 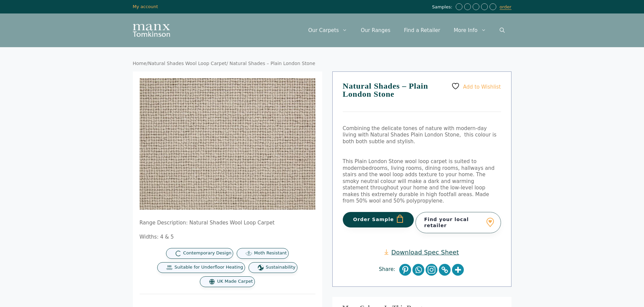 I want to click on a: Pinterest, so click(x=405, y=270).